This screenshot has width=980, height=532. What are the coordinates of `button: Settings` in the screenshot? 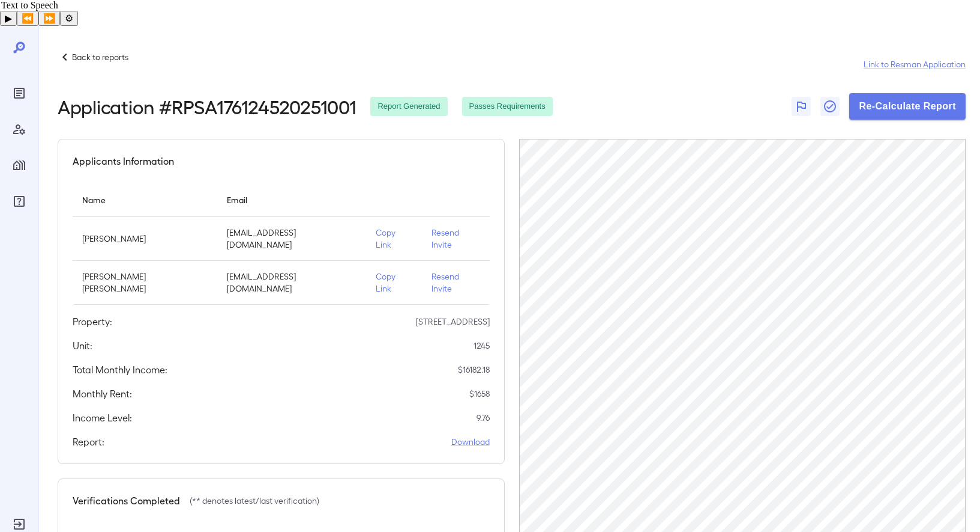 It's located at (69, 18).